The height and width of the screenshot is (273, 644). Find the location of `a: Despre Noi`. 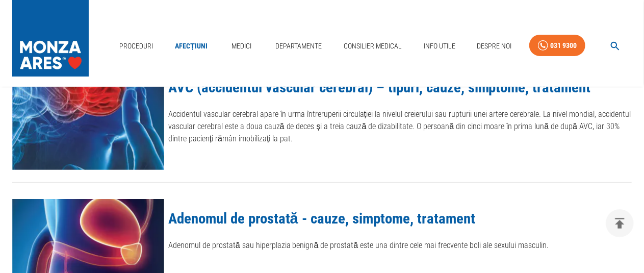

a: Despre Noi is located at coordinates (494, 46).